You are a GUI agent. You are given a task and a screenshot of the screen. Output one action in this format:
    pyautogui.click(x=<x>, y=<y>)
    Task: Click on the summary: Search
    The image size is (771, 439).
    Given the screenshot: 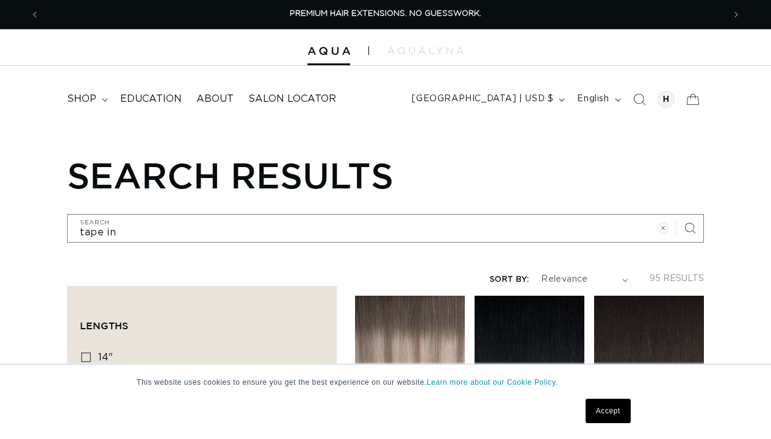 What is the action you would take?
    pyautogui.click(x=639, y=99)
    